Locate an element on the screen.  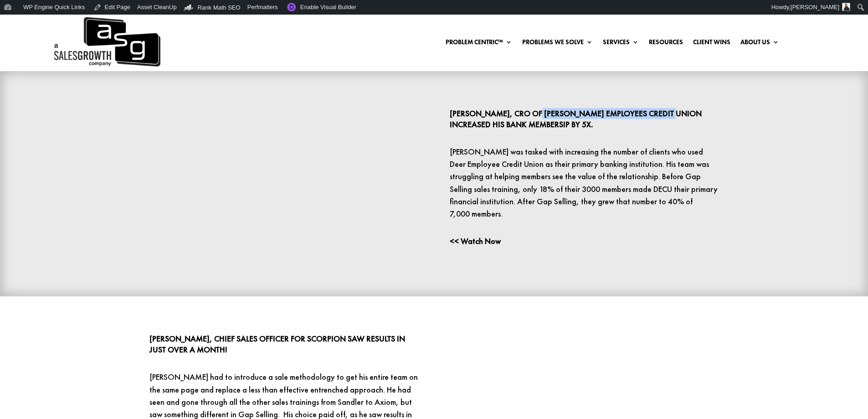
span: Rank Math SEO is located at coordinates (219, 7).